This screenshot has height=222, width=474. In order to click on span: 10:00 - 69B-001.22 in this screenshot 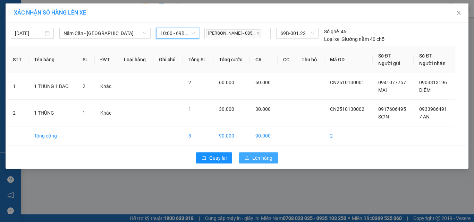, I will do `click(178, 33)`.